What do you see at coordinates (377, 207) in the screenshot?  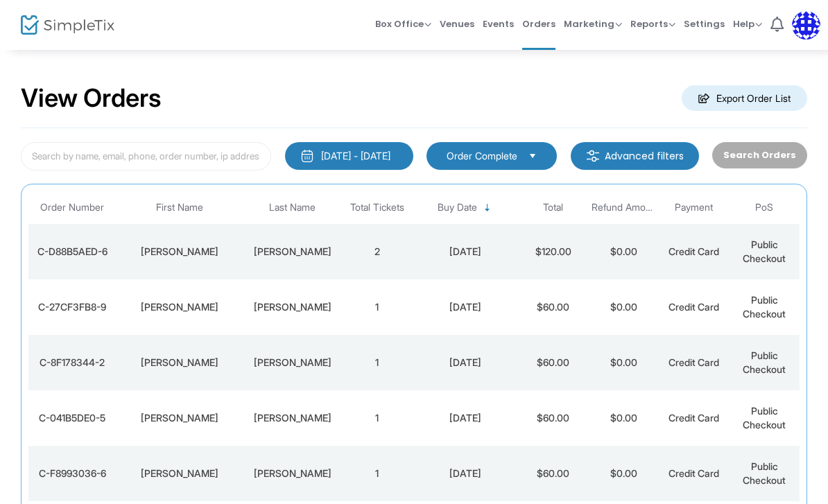 I see `th: Total Tickets` at bounding box center [377, 207].